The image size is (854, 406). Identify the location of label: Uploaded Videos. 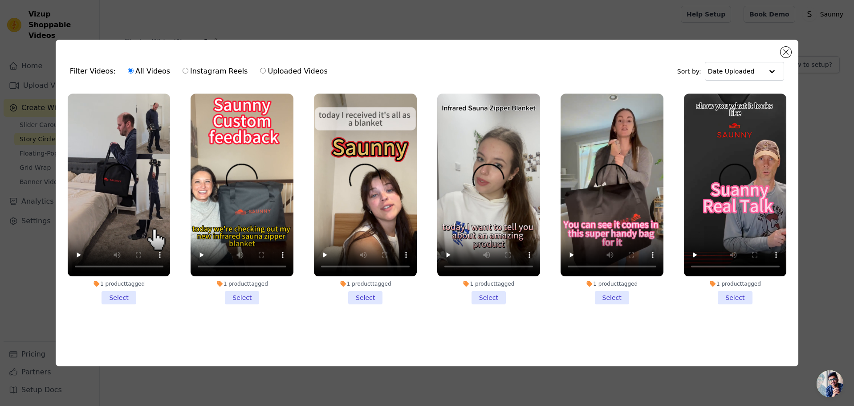
(294, 71).